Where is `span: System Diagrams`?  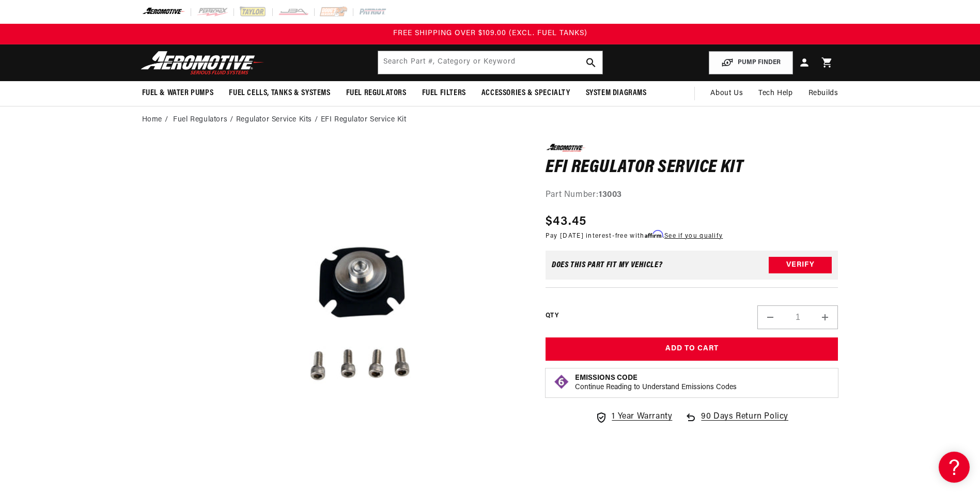
span: System Diagrams is located at coordinates (616, 93).